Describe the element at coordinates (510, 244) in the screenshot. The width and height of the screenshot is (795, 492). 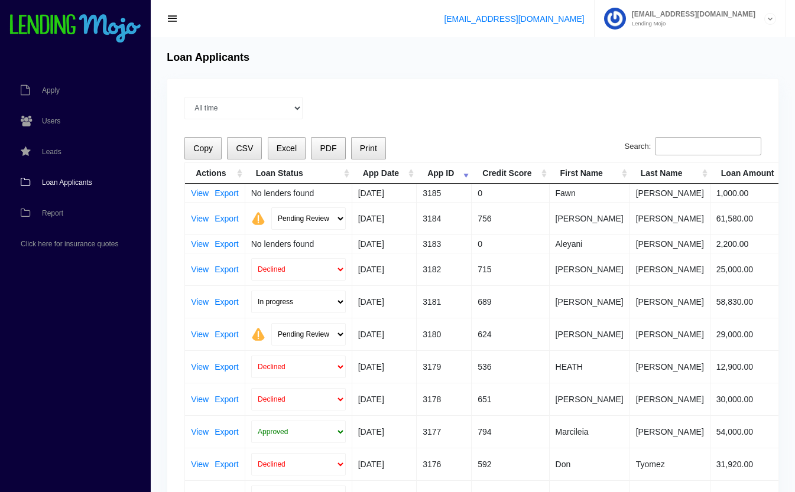
I see `td: 0` at that location.